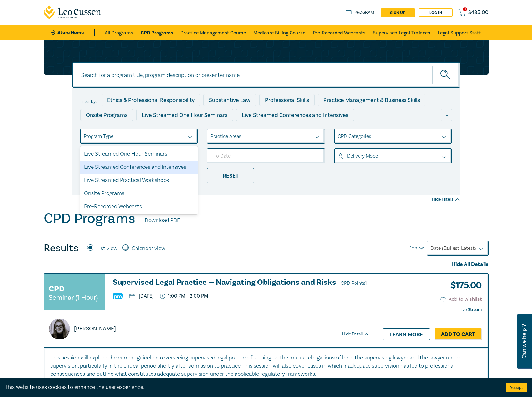  What do you see at coordinates (524, 341) in the screenshot?
I see `span: Can we help ?` at bounding box center [524, 341].